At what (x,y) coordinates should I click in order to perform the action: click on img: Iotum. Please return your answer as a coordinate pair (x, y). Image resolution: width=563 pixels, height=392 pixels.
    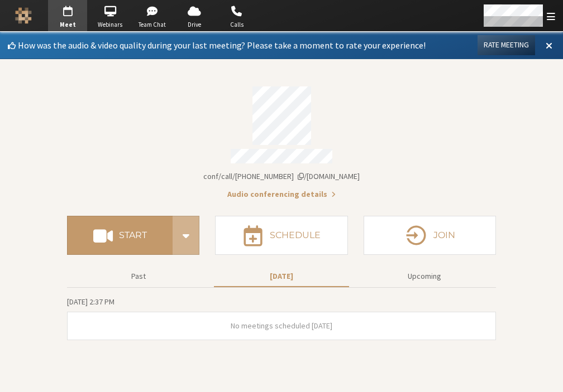
    Looking at the image, I should click on (24, 15).